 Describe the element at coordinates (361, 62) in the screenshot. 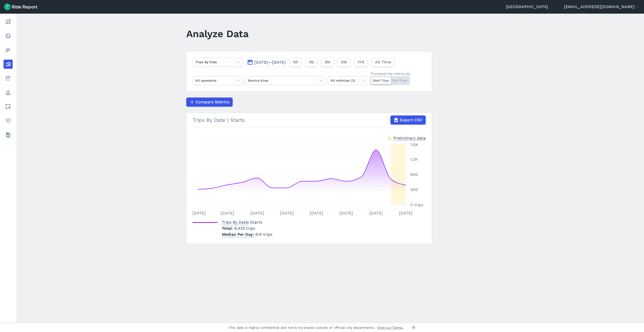

I see `span: 1YR` at that location.